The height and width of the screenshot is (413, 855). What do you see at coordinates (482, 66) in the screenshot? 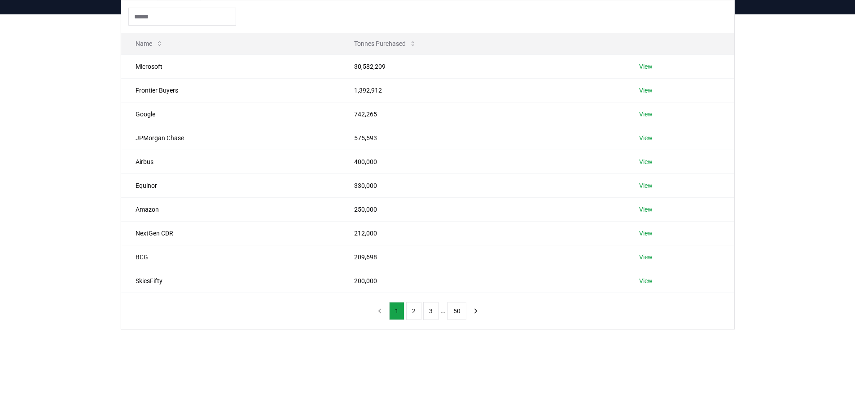
I see `td: 30,582,209` at bounding box center [482, 66].